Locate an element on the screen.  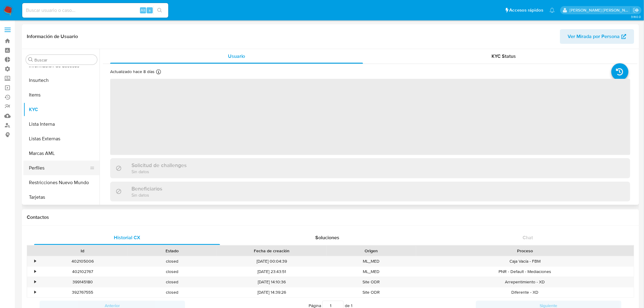
span: Accesos rápidos is located at coordinates (527, 10).